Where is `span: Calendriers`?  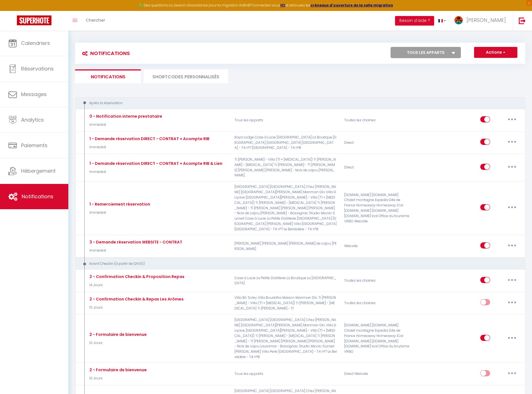
span: Calendriers is located at coordinates (35, 43).